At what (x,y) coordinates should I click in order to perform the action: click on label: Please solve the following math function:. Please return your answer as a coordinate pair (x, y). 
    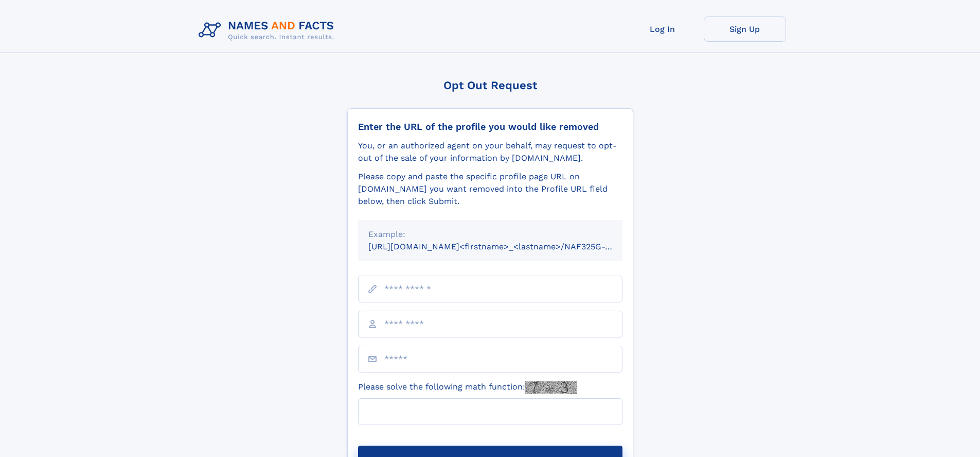
    Looking at the image, I should click on (467, 387).